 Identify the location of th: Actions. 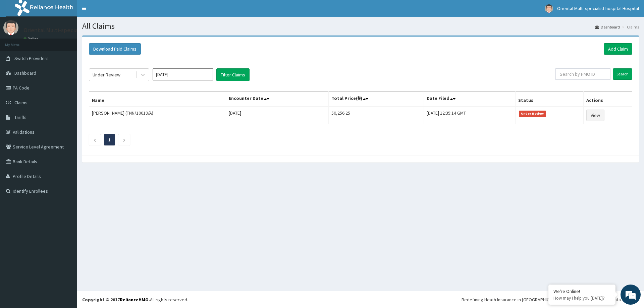
(608, 99).